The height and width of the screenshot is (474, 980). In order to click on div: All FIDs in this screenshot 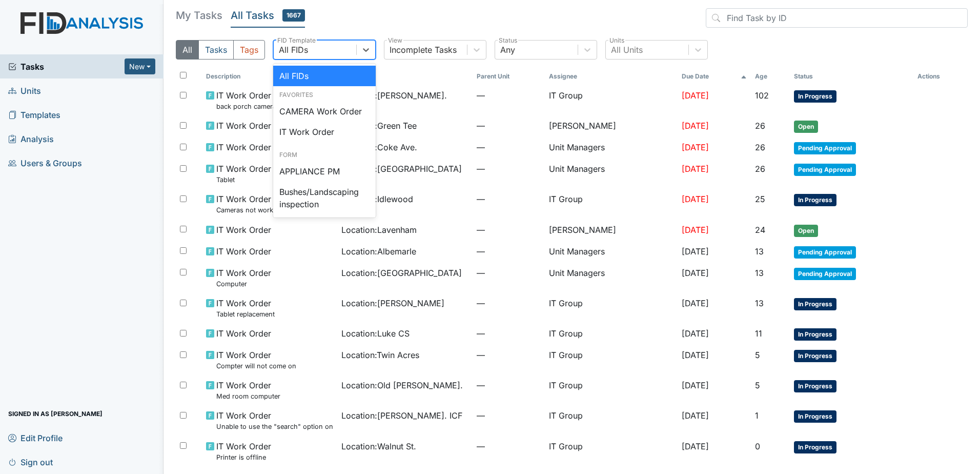, I will do `click(325, 76)`.